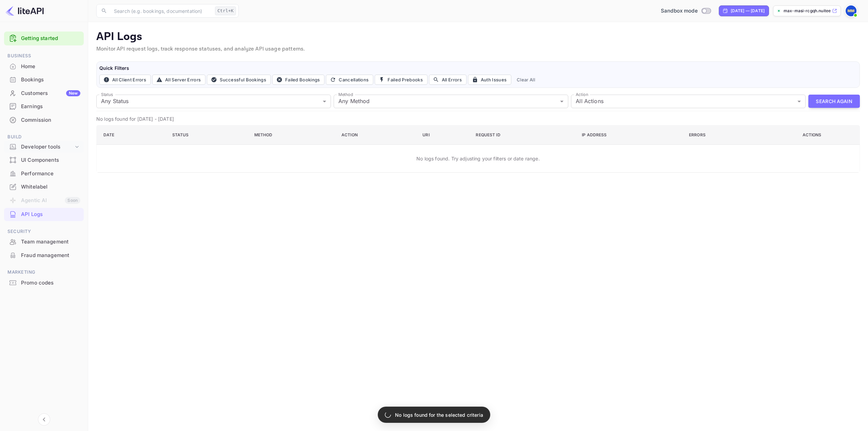  I want to click on button: All Server Errors, so click(178, 80).